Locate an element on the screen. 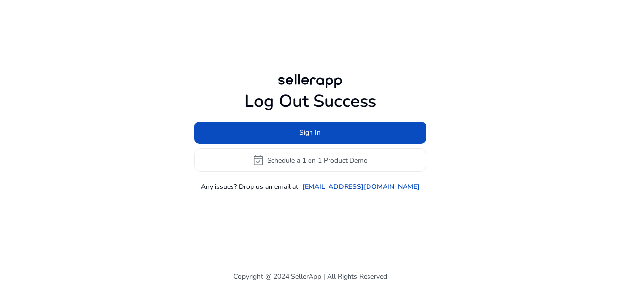 This screenshot has width=620, height=290. button: event_availableSchedule a 1 on 1 Product Demo is located at coordinates (310, 160).